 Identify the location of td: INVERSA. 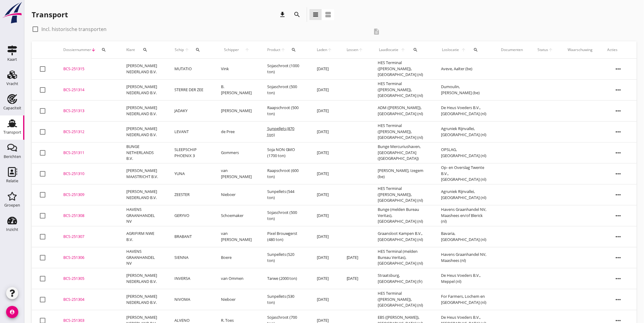
(190, 278).